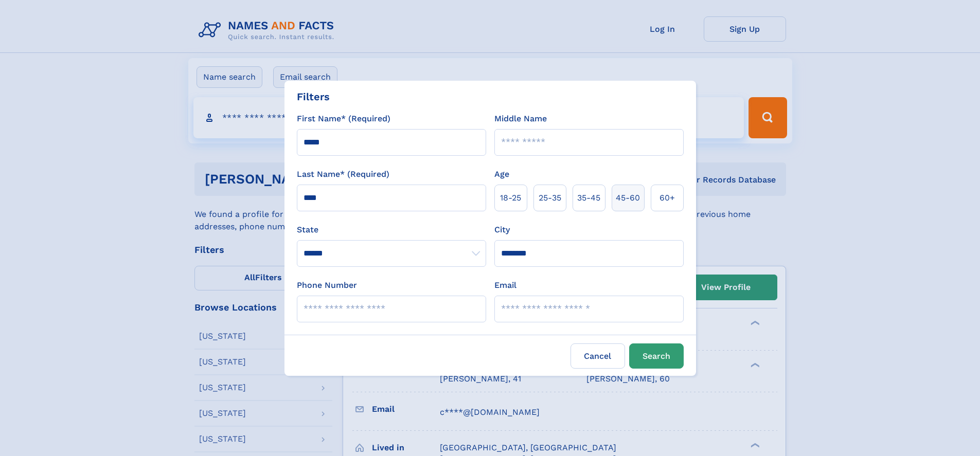 The height and width of the screenshot is (456, 980). I want to click on span: 45‑60, so click(627, 198).